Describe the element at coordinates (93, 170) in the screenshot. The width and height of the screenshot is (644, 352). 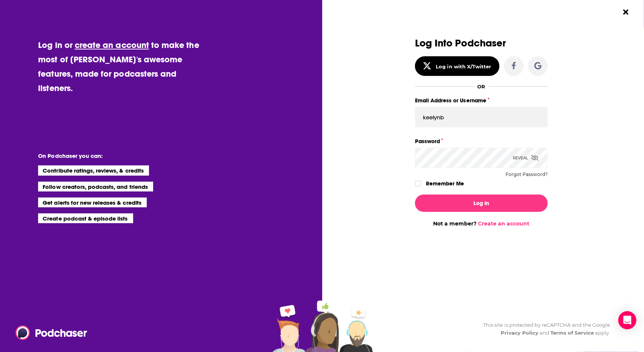
I see `li: Contribute ratings, reviews, & credits` at that location.